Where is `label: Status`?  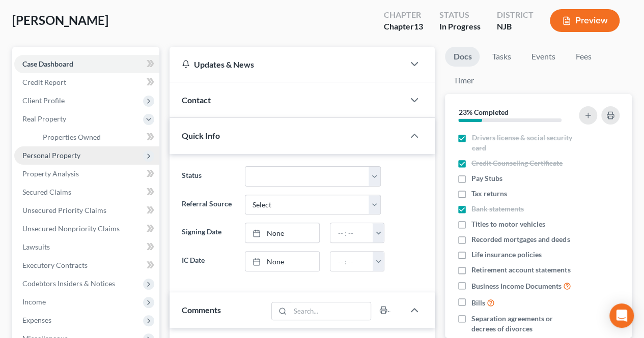
label: Status is located at coordinates (208, 176).